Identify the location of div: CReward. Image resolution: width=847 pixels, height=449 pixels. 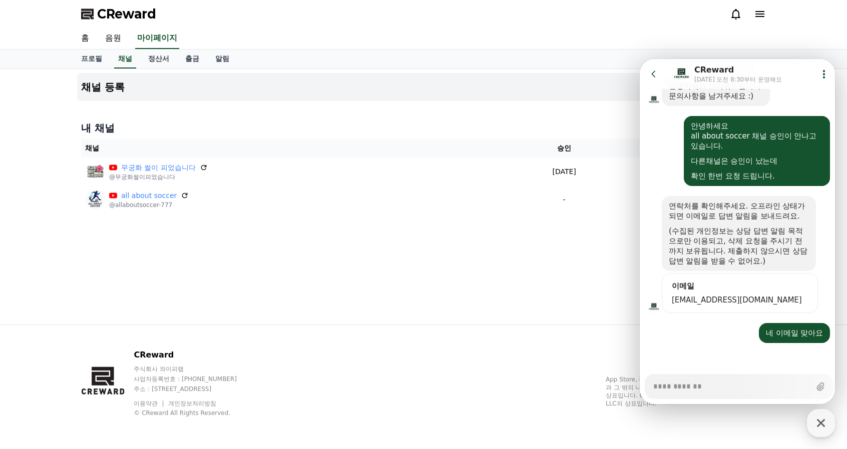
(74, 11).